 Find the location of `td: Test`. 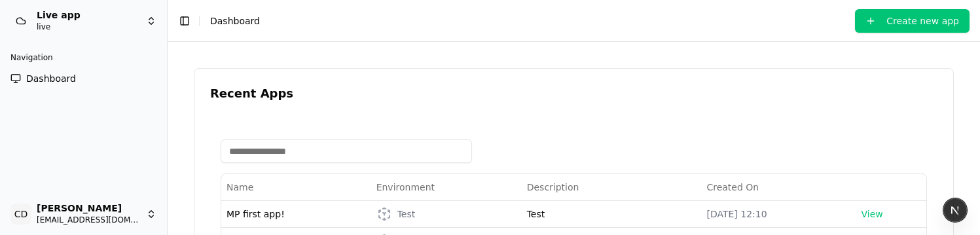

td: Test is located at coordinates (612, 213).